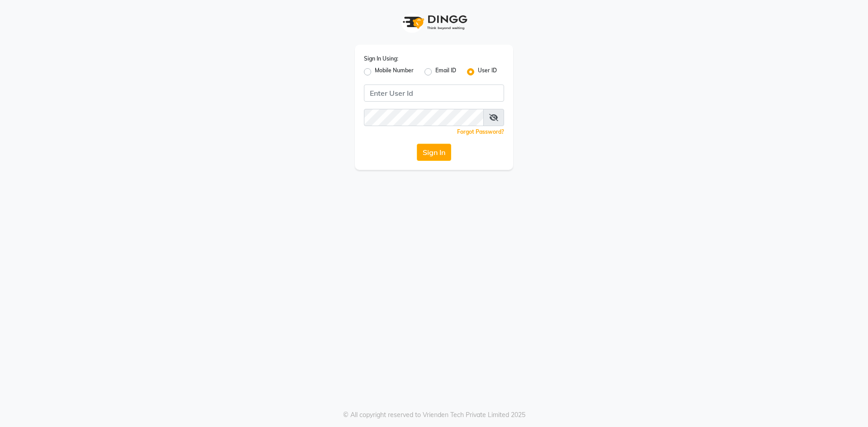 The image size is (868, 427). What do you see at coordinates (480, 132) in the screenshot?
I see `a: Forgot Password?` at bounding box center [480, 132].